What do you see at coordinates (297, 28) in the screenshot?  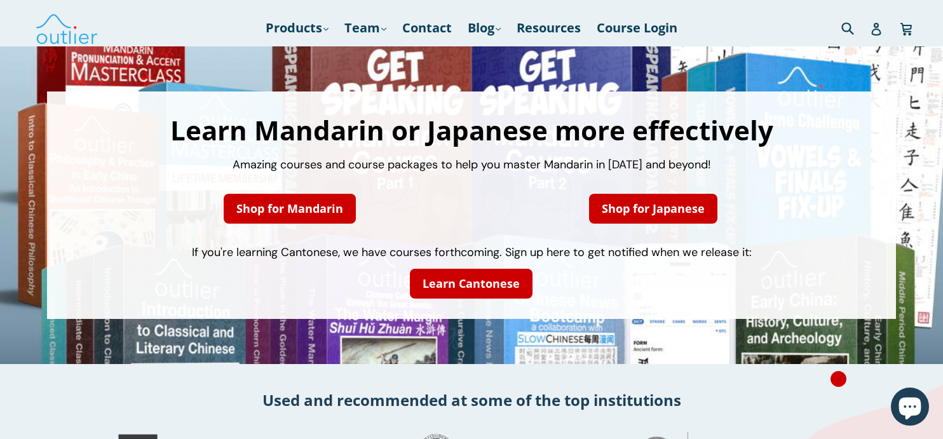 I see `a: Products` at bounding box center [297, 28].